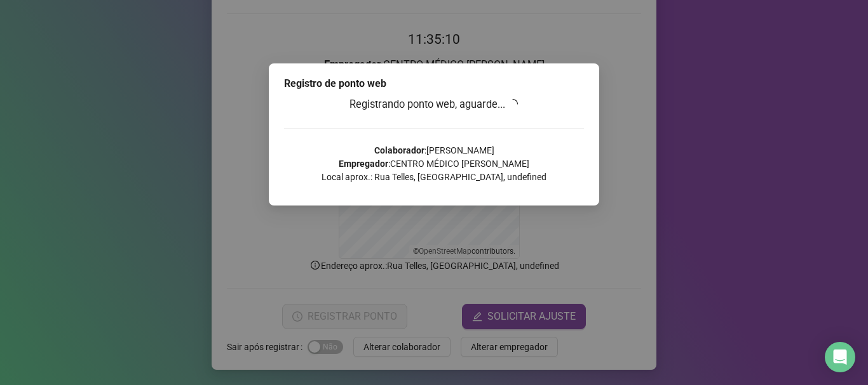  Describe the element at coordinates (363, 163) in the screenshot. I see `strong: Empregador` at that location.